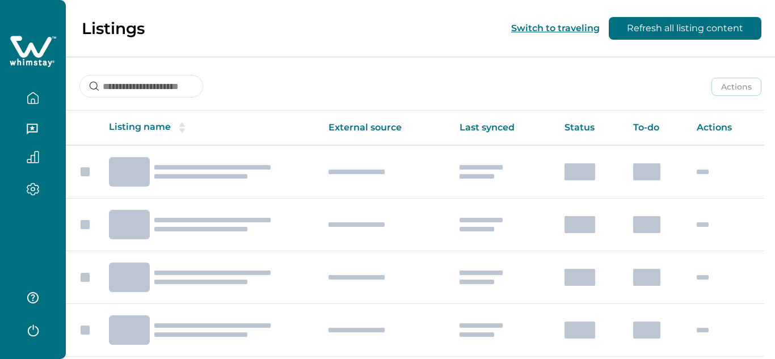 This screenshot has width=775, height=359. What do you see at coordinates (113, 28) in the screenshot?
I see `p: Listings` at bounding box center [113, 28].